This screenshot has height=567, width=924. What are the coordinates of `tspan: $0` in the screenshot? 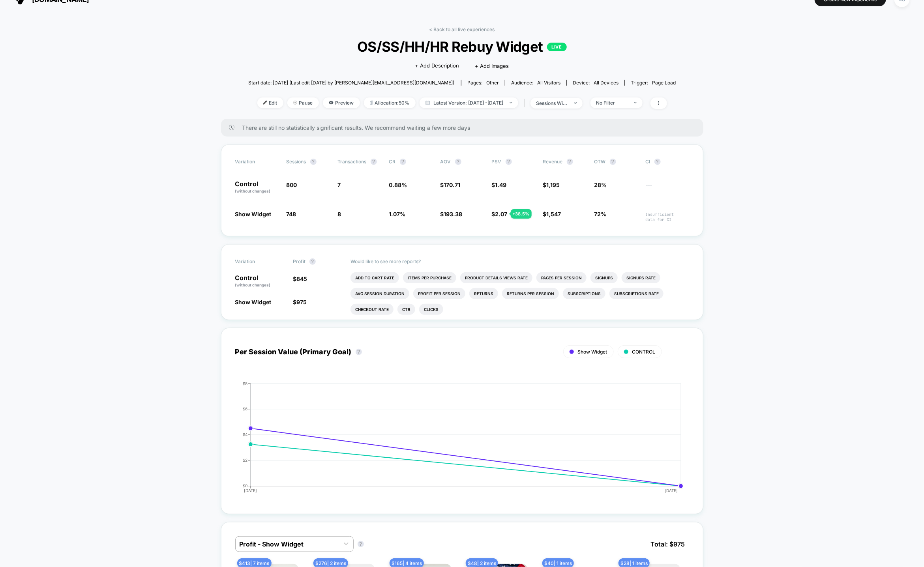 It's located at (245, 485).